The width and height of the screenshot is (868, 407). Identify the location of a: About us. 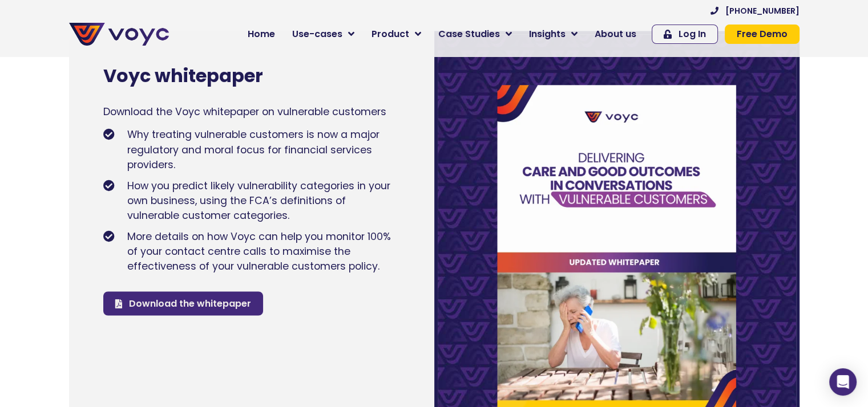
(615, 34).